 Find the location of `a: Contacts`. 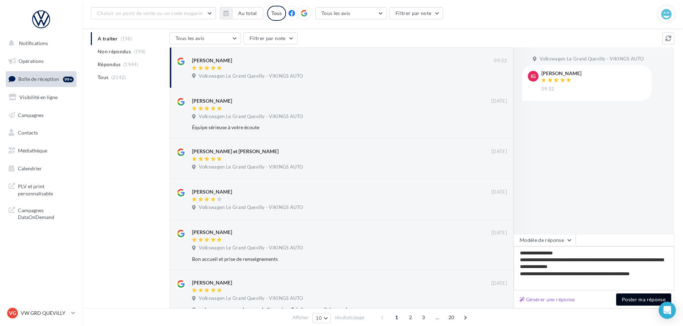

a: Contacts is located at coordinates (41, 133).